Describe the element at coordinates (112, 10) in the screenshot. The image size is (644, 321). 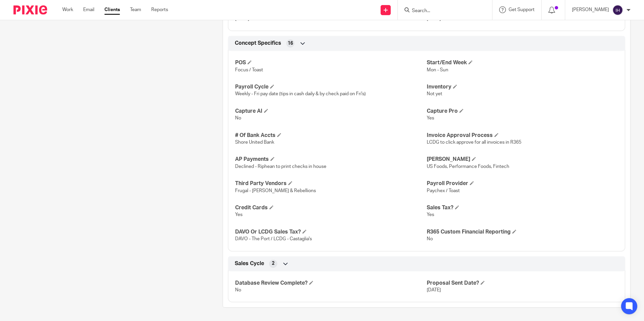
I see `a: Clients` at that location.